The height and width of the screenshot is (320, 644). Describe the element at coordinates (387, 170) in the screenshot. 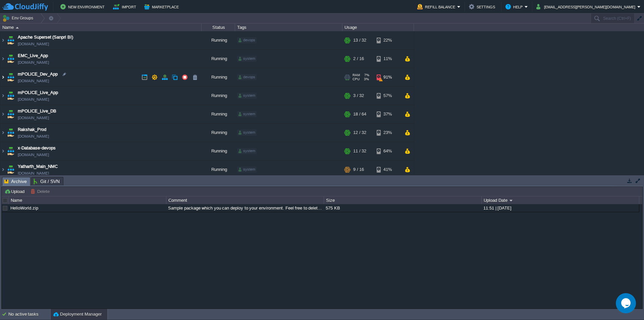

I see `div: 41%` at that location.